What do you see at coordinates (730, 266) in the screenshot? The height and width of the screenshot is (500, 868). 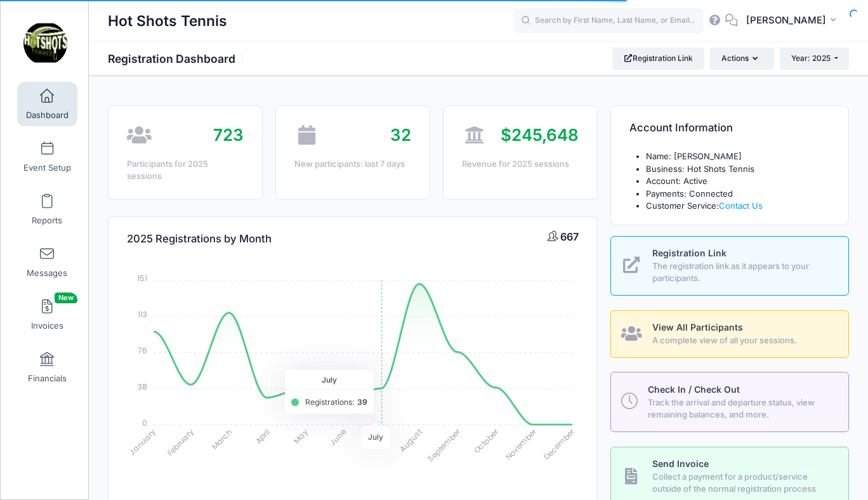 I see `a: Registration Link The registration link as it appears to your participants.` at bounding box center [730, 266].